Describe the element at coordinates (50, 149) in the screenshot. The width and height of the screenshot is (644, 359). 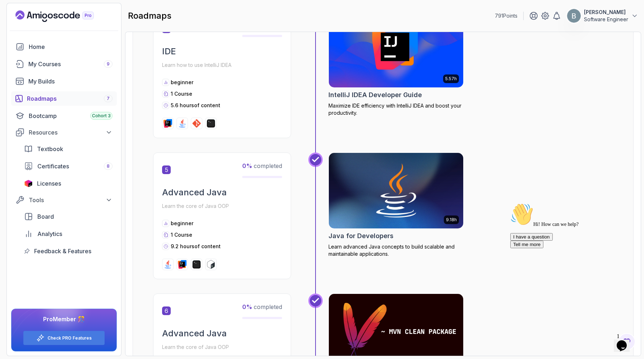
I see `span: Textbook` at that location.